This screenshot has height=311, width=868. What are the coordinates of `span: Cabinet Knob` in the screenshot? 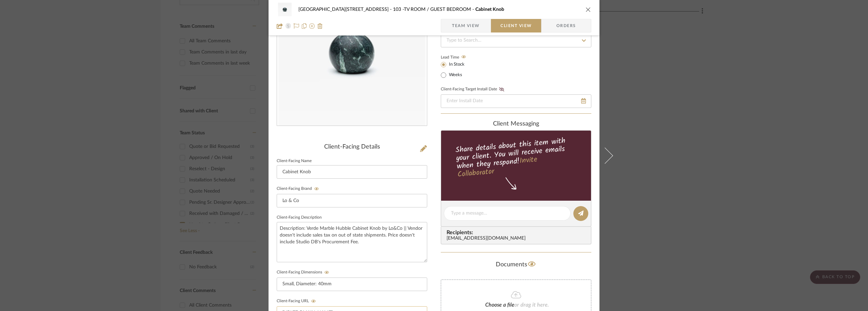 It's located at (489, 10).